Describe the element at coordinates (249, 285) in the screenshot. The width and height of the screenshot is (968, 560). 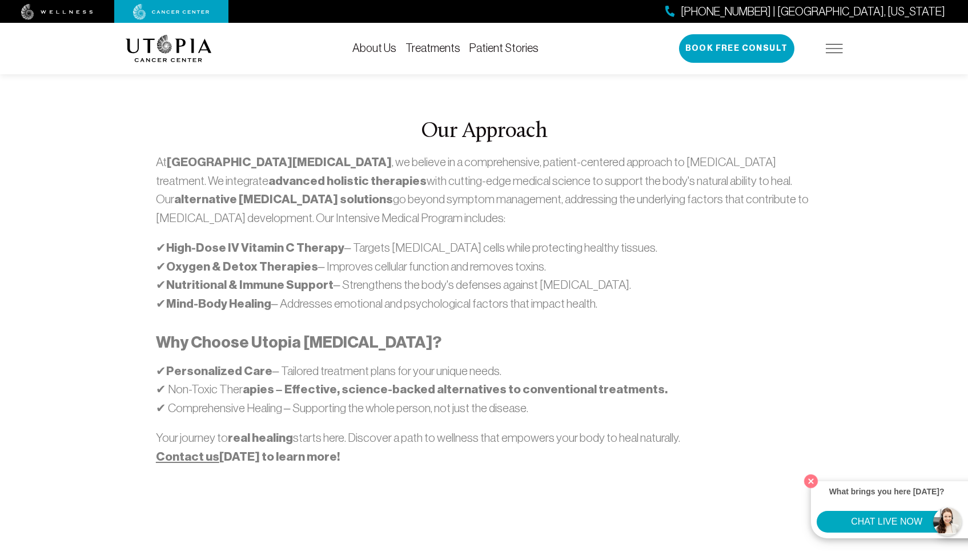
I see `strong: Nutritional & Immune Support` at that location.